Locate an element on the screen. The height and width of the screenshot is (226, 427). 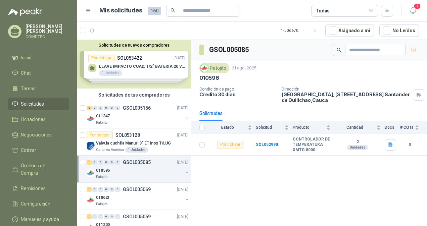
span: 160 is located at coordinates (154, 11).